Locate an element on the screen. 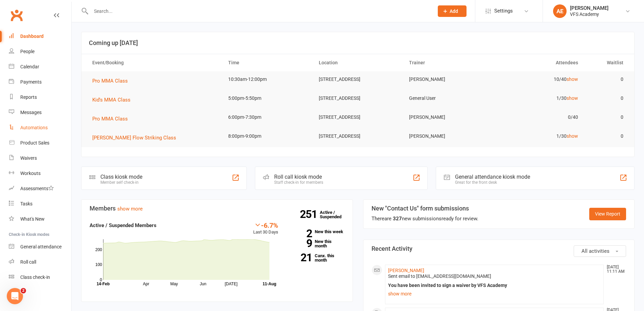  td: 10:30am-12:00pm is located at coordinates (267, 79).